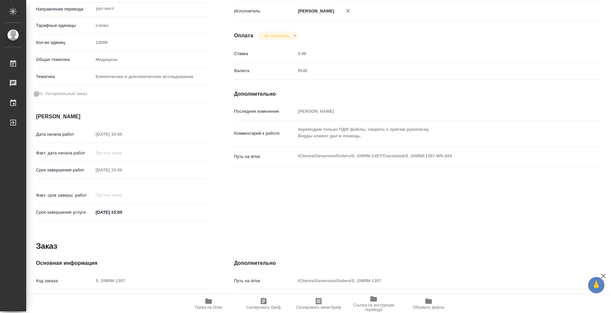 The height and width of the screenshot is (313, 611). Describe the element at coordinates (122, 212) in the screenshot. I see `input: ✎ Введи что-нибудь` at that location.